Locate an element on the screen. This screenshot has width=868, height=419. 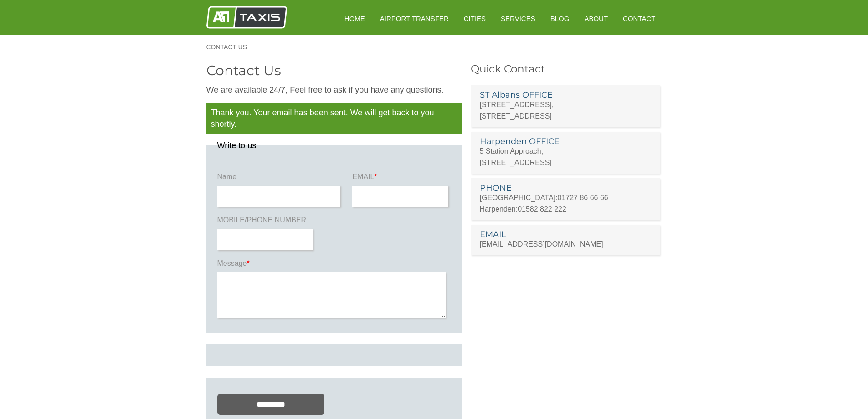
h2: Contact Us is located at coordinates (334, 70).